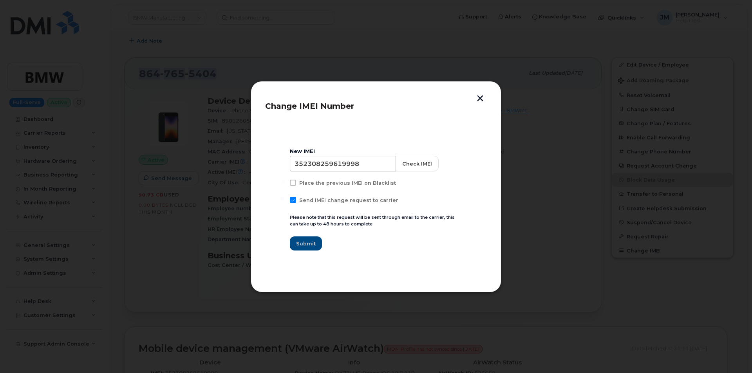 This screenshot has width=752, height=373. I want to click on span: Place the previous IMEI on Blacklist, so click(347, 183).